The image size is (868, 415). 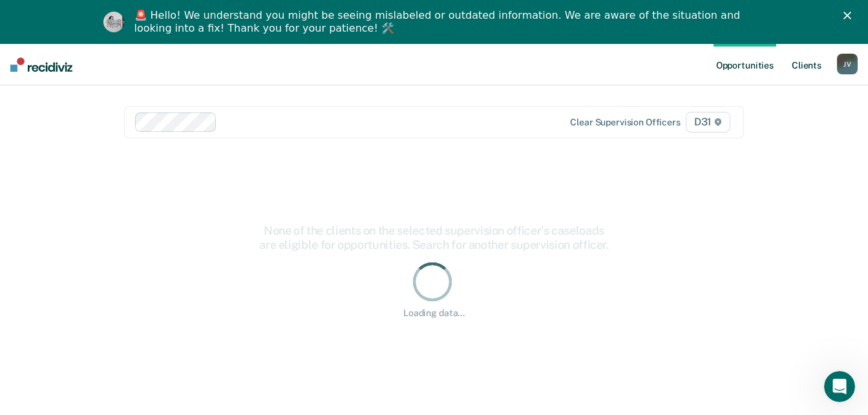 What do you see at coordinates (114, 22) in the screenshot?
I see `img: Profile image for Kim` at bounding box center [114, 22].